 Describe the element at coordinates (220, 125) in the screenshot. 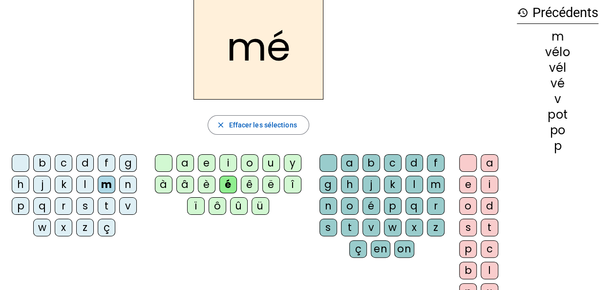

I see `mat-icon: close` at that location.